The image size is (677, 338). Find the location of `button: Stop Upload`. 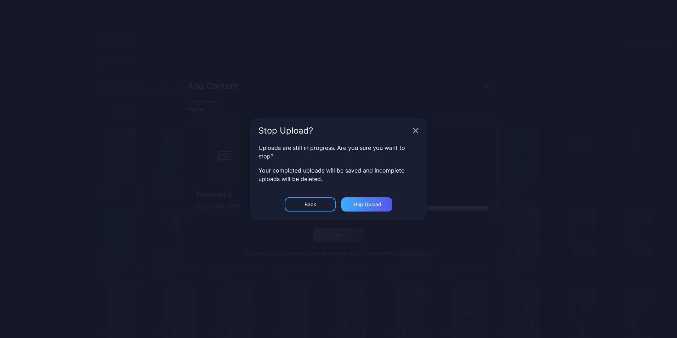

button: Stop Upload is located at coordinates (367, 204).